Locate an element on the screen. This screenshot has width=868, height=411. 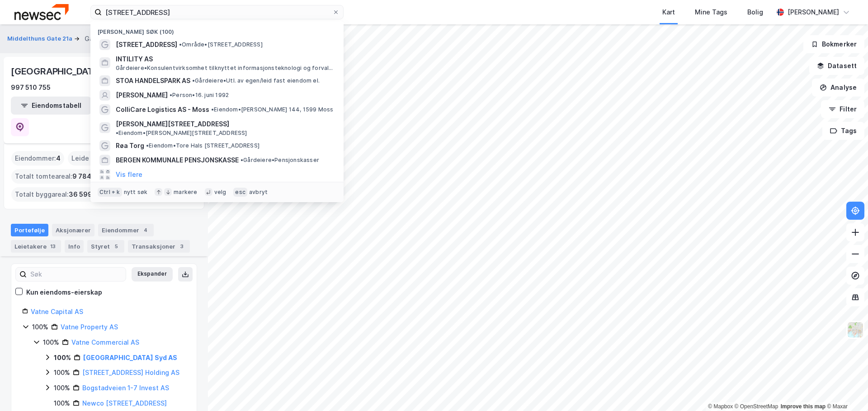
div: Gårdeier is located at coordinates (98, 39).